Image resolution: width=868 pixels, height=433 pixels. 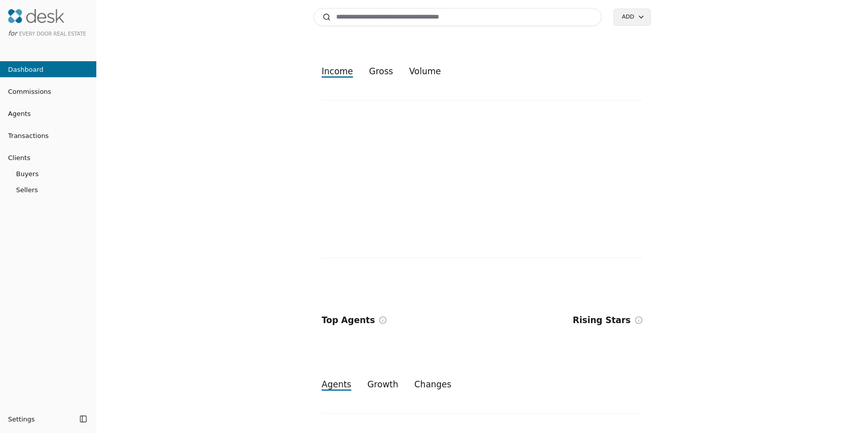 I want to click on img: Desk, so click(x=36, y=16).